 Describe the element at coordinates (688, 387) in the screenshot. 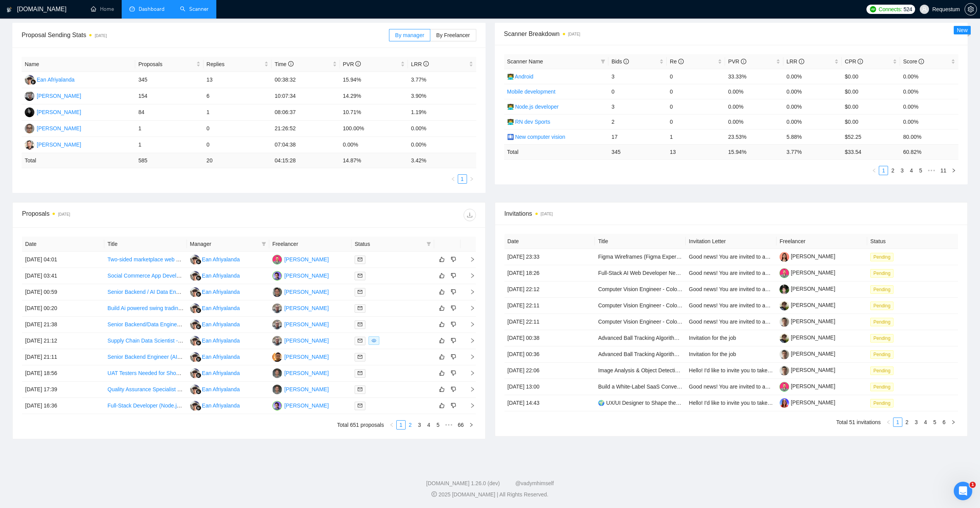

I see `a: Build a White-Label SaaS Conversational AI Platform for UK Estate Agents` at that location.